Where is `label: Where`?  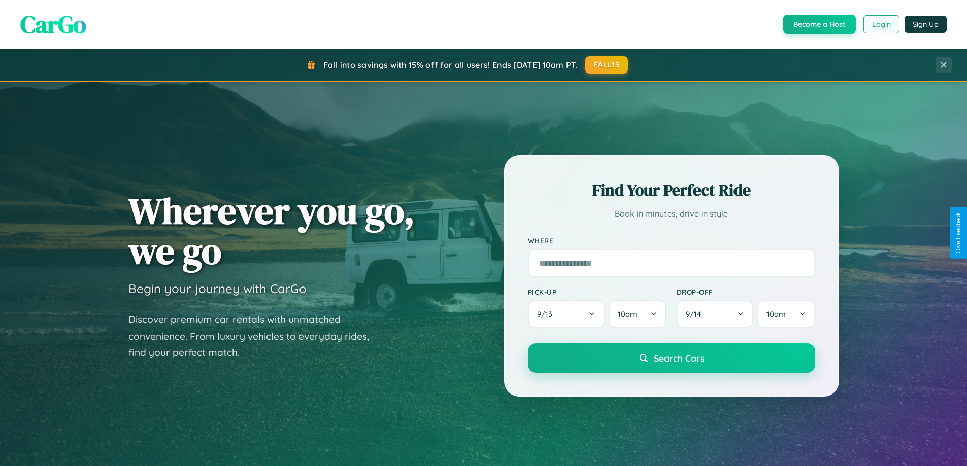
label: Where is located at coordinates (671, 240).